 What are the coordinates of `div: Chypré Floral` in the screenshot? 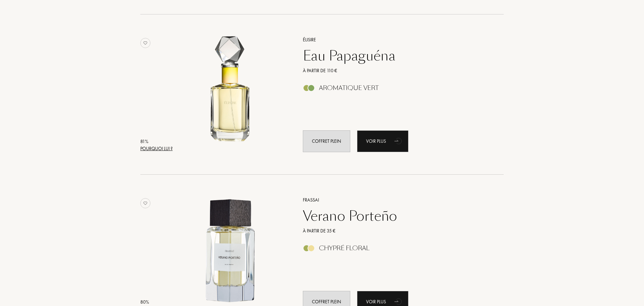 It's located at (344, 249).